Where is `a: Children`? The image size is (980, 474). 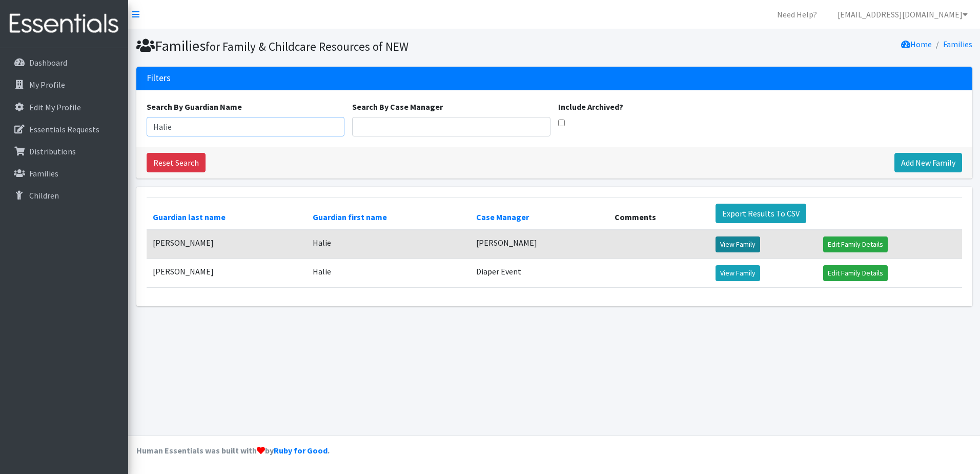
a: Children is located at coordinates (64, 195).